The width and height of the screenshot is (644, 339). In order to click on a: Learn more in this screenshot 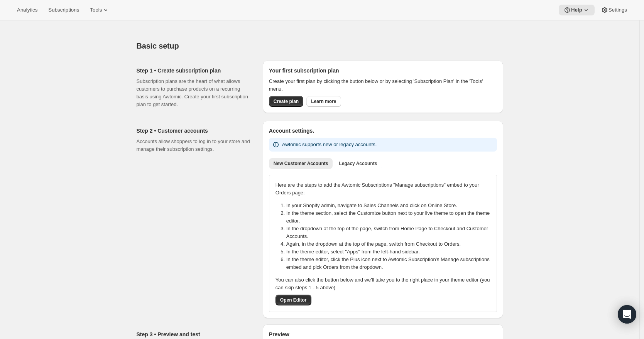, I will do `click(323, 101)`.